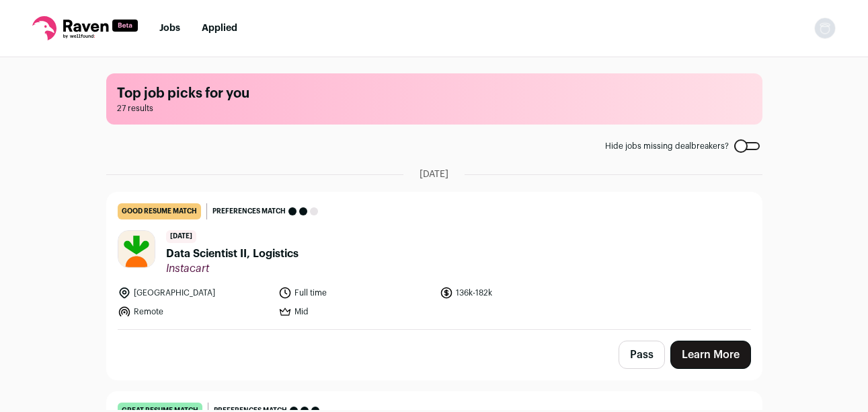 The image size is (868, 412). What do you see at coordinates (136, 249) in the screenshot?
I see `img: 4a0ef7a5ce91eb0a5d3daf8ac1360e3790377c484ffbcb76f81e46d8067247c0.jpg` at bounding box center [136, 249].